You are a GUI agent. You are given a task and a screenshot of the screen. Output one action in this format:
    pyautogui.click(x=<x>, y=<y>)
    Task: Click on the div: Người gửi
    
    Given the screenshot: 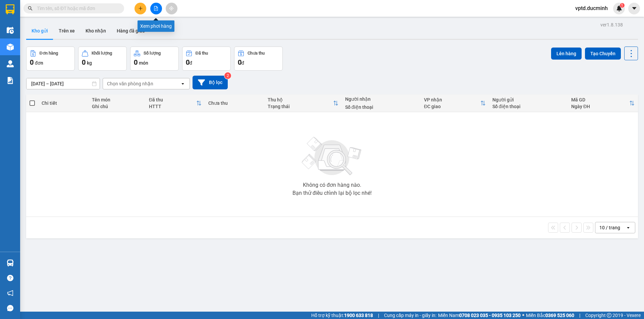 What is the action you would take?
    pyautogui.click(x=528, y=100)
    